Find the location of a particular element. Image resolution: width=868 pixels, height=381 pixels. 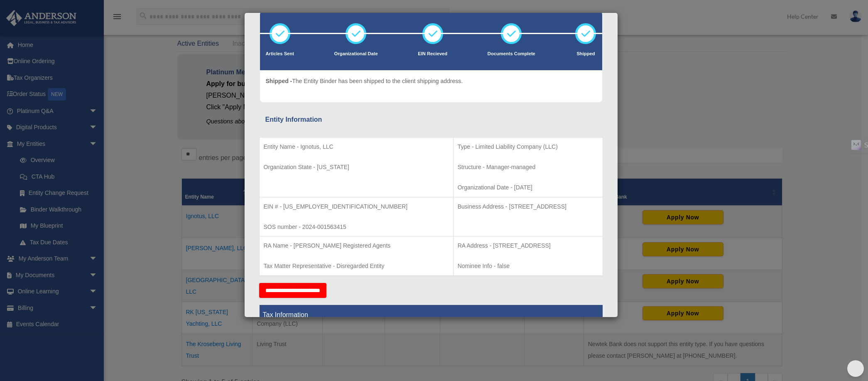

p: SOS number - 2024-001563415 is located at coordinates (356, 227).